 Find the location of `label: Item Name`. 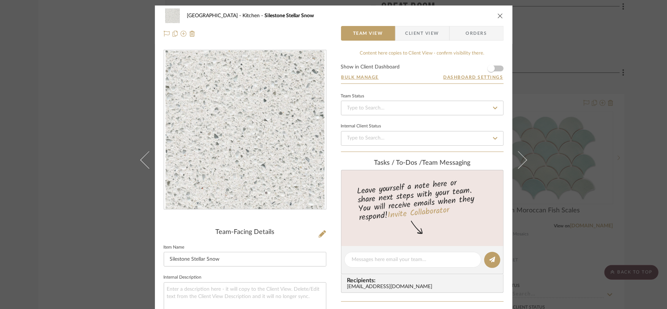

label: Item Name is located at coordinates (174, 248).